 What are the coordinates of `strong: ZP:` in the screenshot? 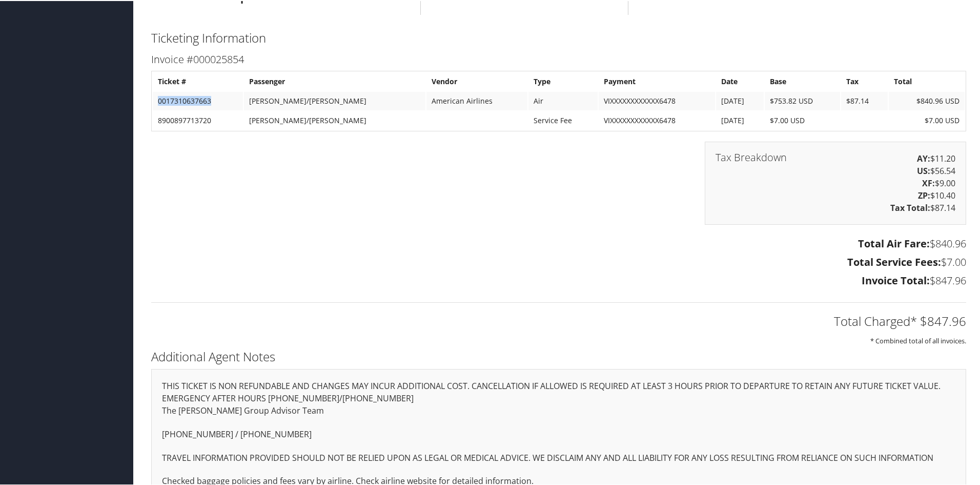 It's located at (924, 195).